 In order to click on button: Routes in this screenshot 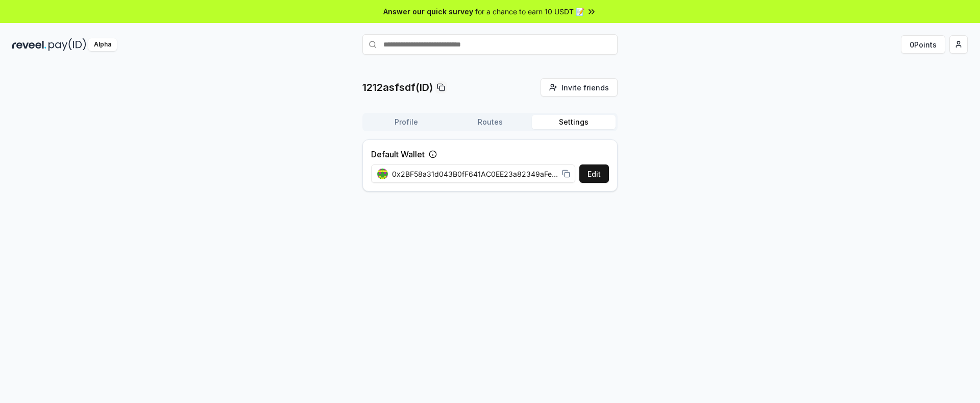, I will do `click(490, 122)`.